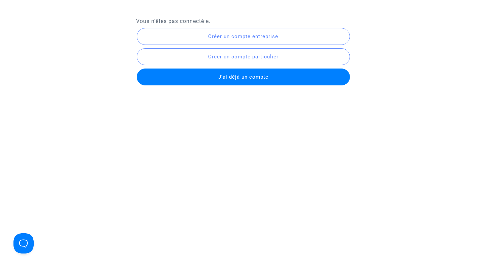 This screenshot has width=485, height=267. I want to click on span: Créer un compte entreprise, so click(243, 36).